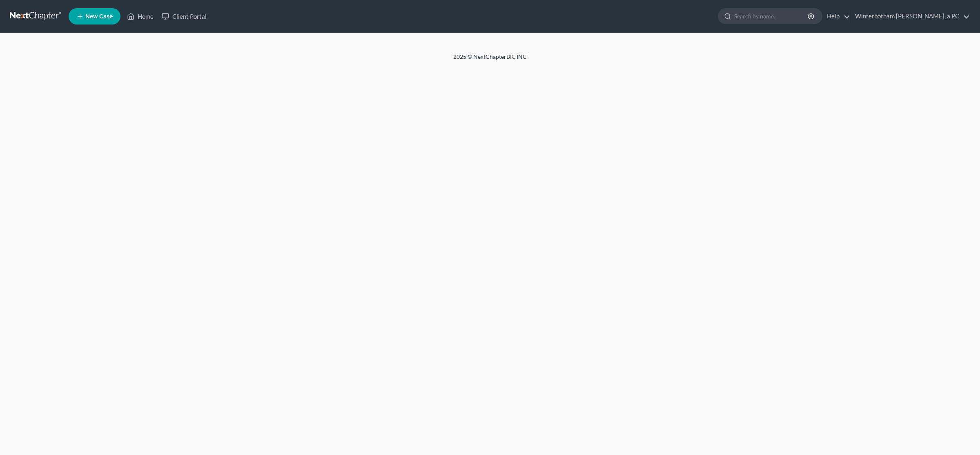 The image size is (980, 455). Describe the element at coordinates (836, 16) in the screenshot. I see `a: Help` at that location.